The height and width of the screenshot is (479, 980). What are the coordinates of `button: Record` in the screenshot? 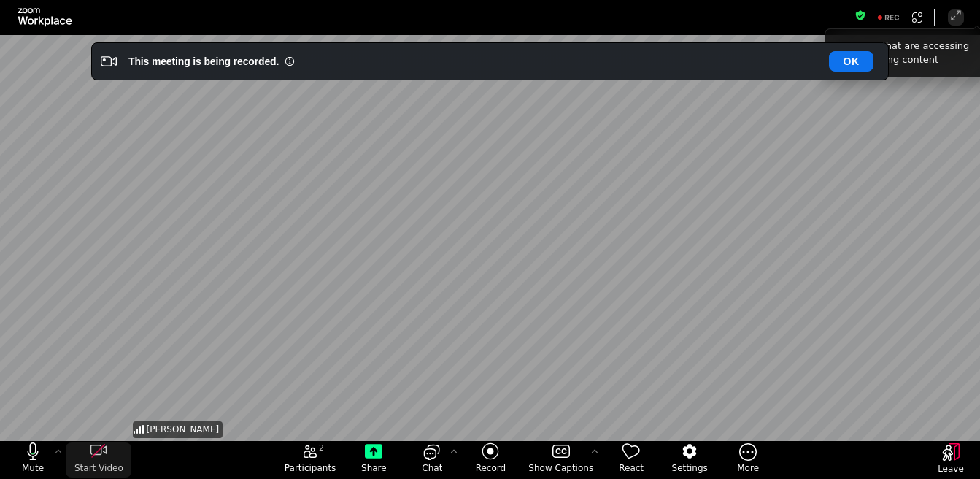 It's located at (491, 460).